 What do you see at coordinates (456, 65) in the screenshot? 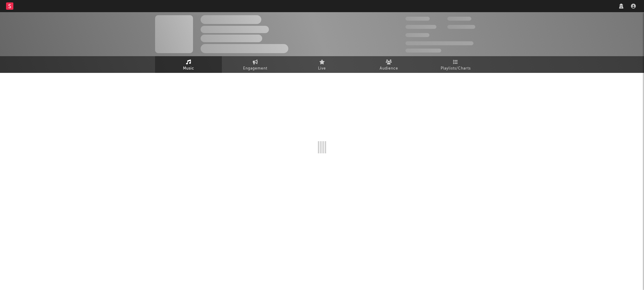
I see `a: Playlists/Charts` at bounding box center [456, 65].